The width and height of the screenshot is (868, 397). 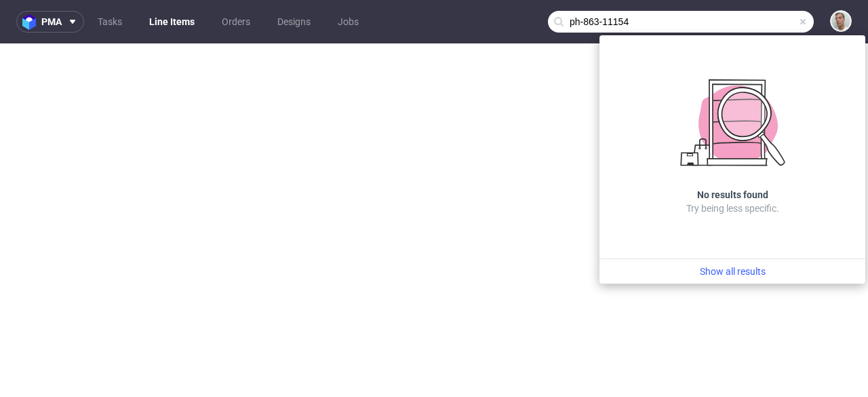 What do you see at coordinates (32, 21) in the screenshot?
I see `img: logo` at bounding box center [32, 21].